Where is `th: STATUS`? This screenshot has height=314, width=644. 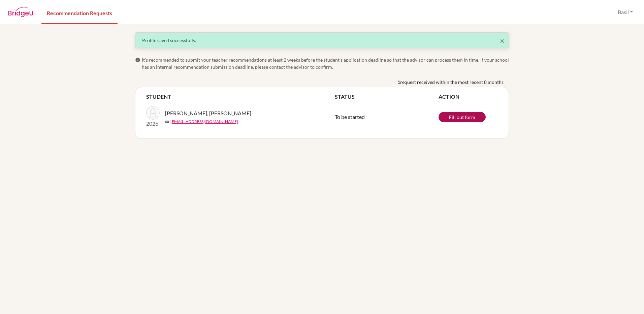 th: STATUS is located at coordinates (387, 97).